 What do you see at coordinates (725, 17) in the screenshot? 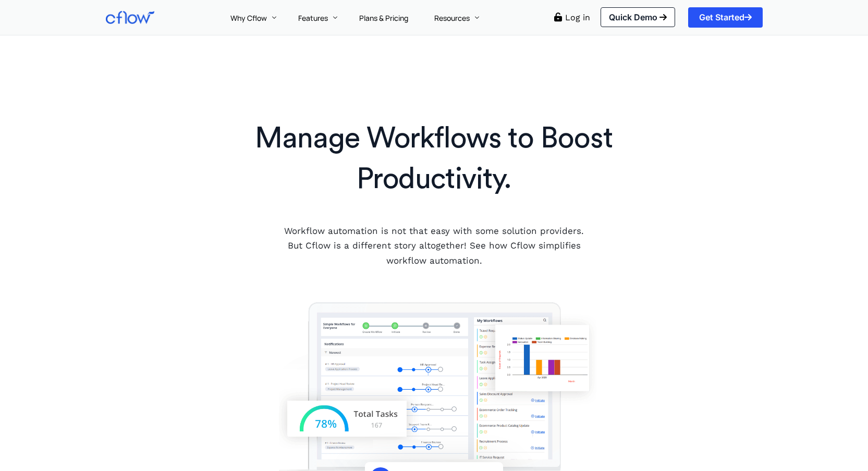
I see `span: Get Started` at bounding box center [725, 17].